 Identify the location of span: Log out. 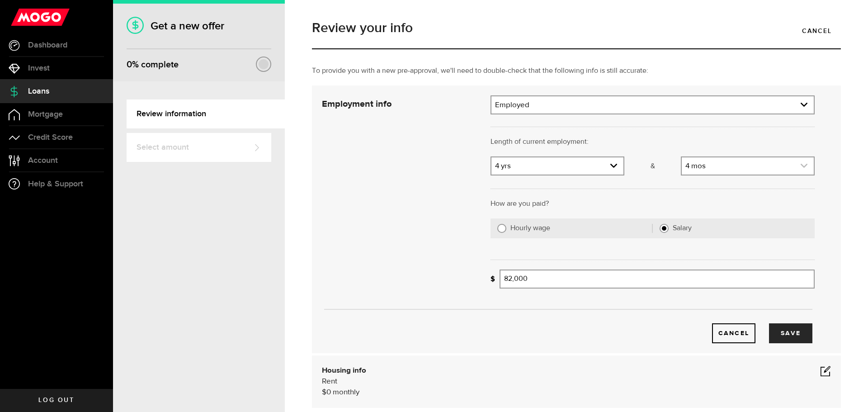
(56, 401).